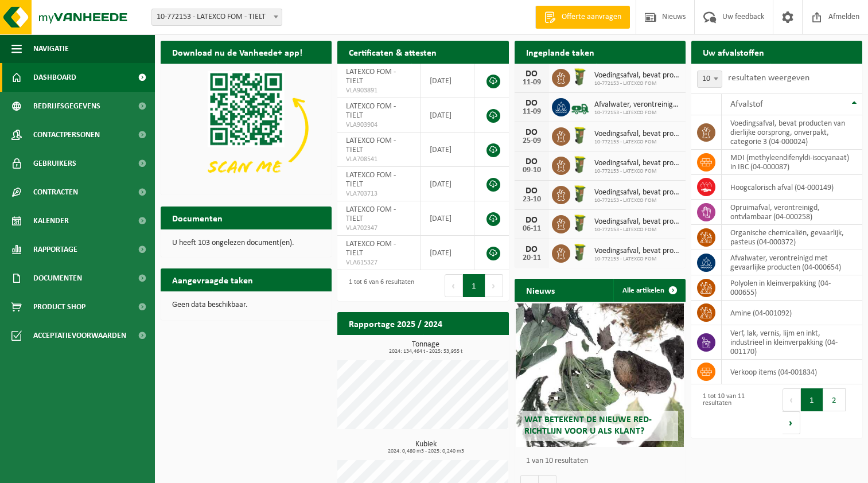 The height and width of the screenshot is (483, 868). What do you see at coordinates (55, 249) in the screenshot?
I see `span: Rapportage` at bounding box center [55, 249].